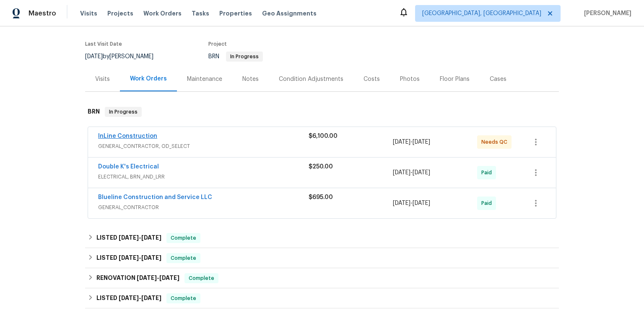  I want to click on span: Work Orders, so click(162, 14).